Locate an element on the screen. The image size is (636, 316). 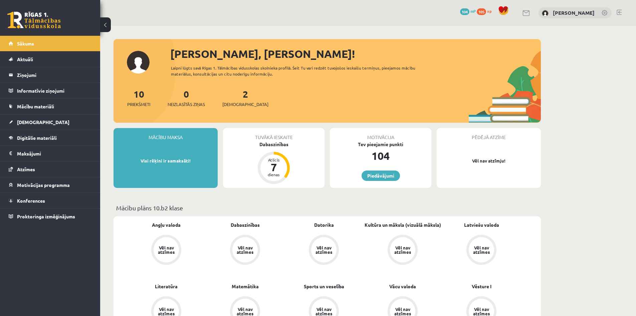
div: 7 is located at coordinates (274, 167).